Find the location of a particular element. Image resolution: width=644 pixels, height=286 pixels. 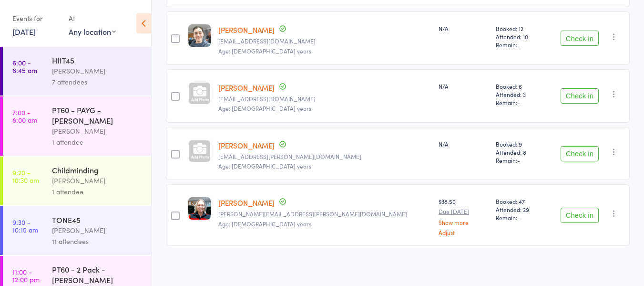

a: Show more is located at coordinates (463, 222).